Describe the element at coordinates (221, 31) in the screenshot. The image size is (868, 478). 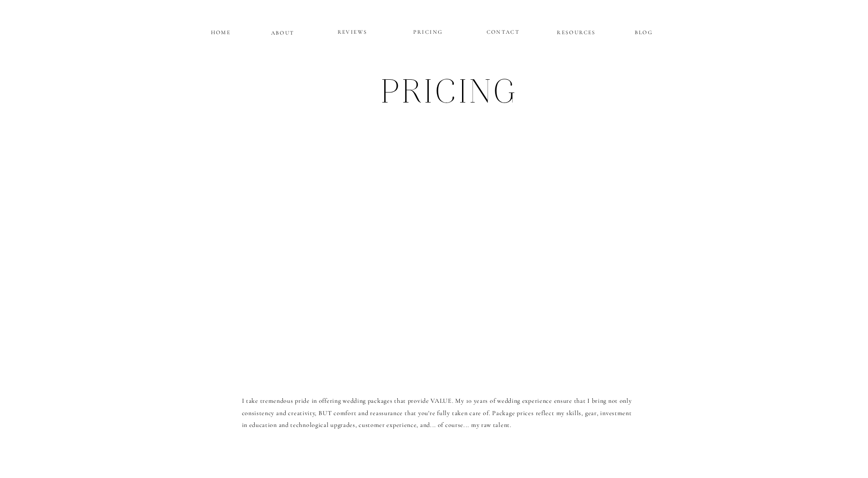
I see `a: HOME` at that location.